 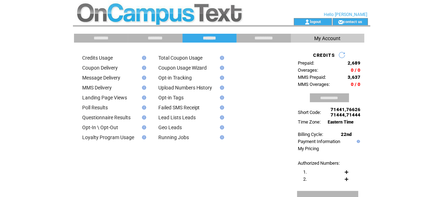 What do you see at coordinates (309, 122) in the screenshot?
I see `span: Time Zone:` at bounding box center [309, 122].